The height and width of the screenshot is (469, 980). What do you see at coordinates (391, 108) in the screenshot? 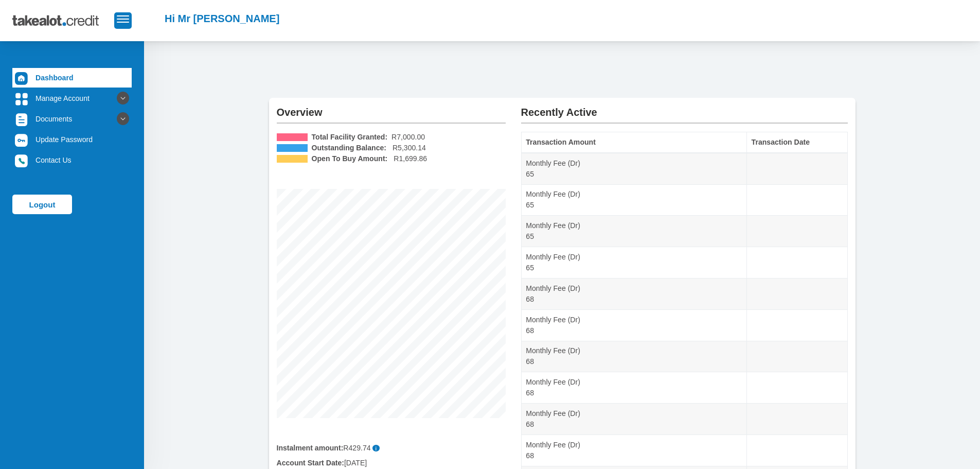
I see `h2: Overview` at bounding box center [391, 108].